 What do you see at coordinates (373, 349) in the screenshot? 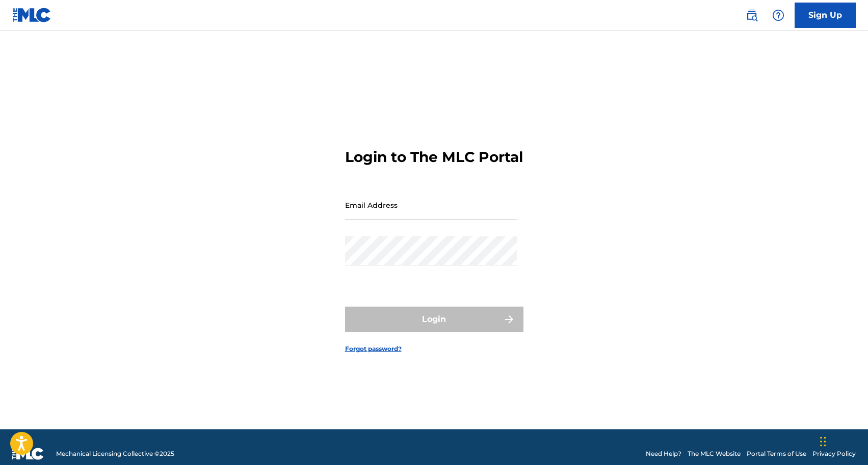
I see `a: Forgot password?` at bounding box center [373, 349].